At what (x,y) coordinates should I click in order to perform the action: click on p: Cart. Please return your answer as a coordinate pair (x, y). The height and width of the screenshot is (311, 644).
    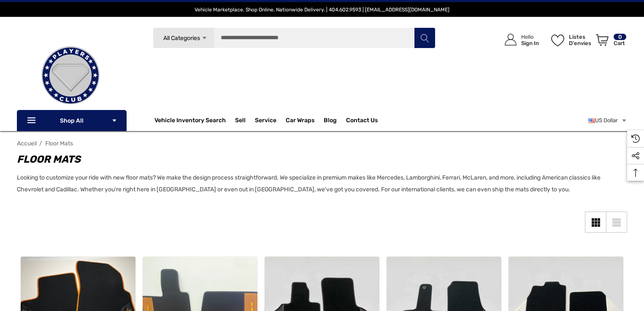
    Looking at the image, I should click on (620, 43).